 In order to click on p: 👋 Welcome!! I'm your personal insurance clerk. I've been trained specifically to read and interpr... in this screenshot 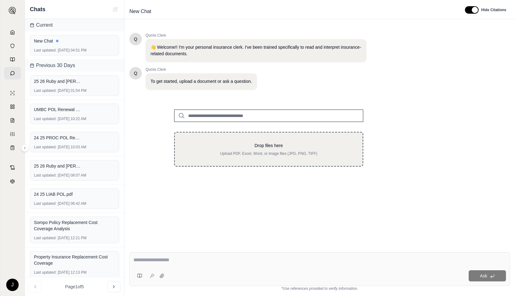, I will do `click(256, 51)`.